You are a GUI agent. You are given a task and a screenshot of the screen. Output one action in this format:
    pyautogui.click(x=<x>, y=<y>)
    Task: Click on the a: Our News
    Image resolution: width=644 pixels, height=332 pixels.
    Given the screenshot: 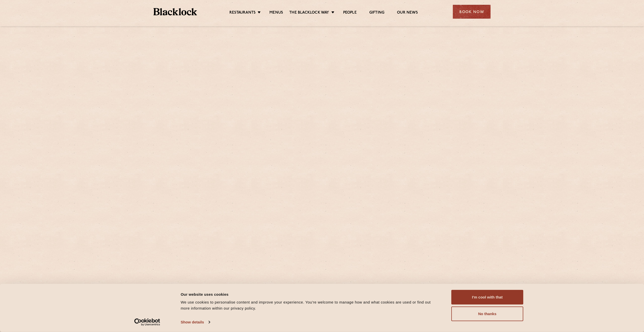 What is the action you would take?
    pyautogui.click(x=407, y=13)
    